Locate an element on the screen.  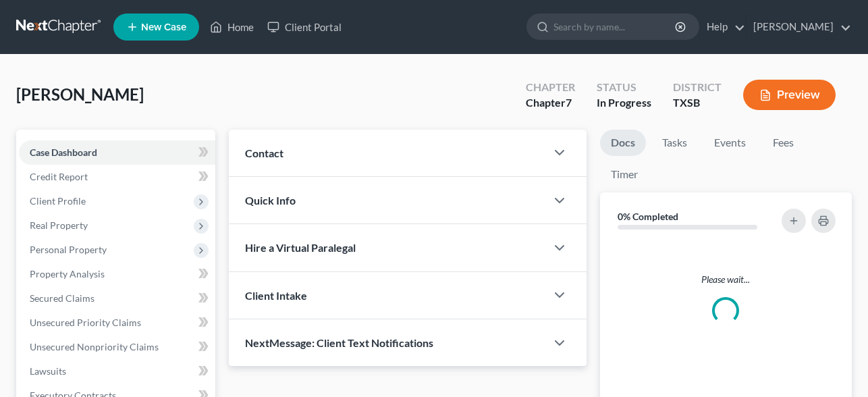
input: Search by name... is located at coordinates (615, 26).